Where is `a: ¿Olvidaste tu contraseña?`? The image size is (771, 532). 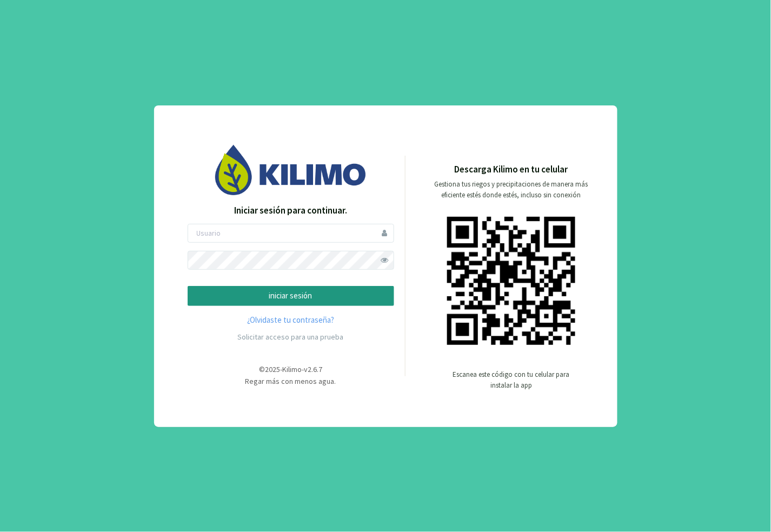 a: ¿Olvidaste tu contraseña? is located at coordinates (291, 320).